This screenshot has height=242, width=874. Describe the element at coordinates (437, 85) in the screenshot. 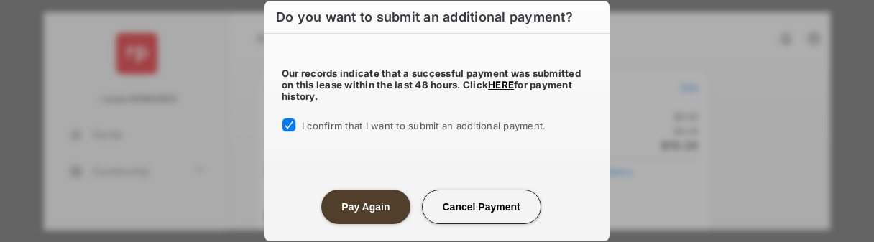

I see `h5: Our records indicate that a successful payment was submitted on this lease within the last 48 hou...` at that location.